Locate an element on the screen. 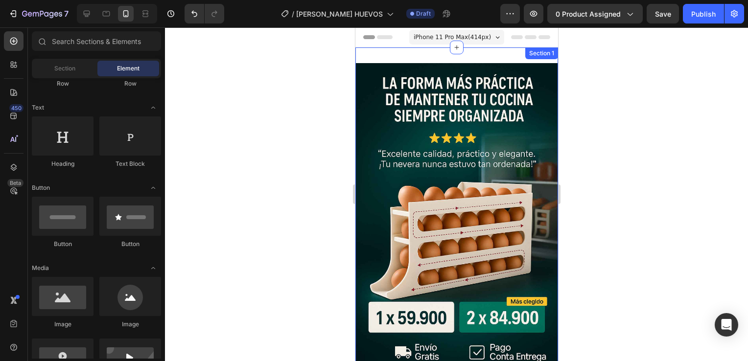  button: 7 is located at coordinates (38, 14).